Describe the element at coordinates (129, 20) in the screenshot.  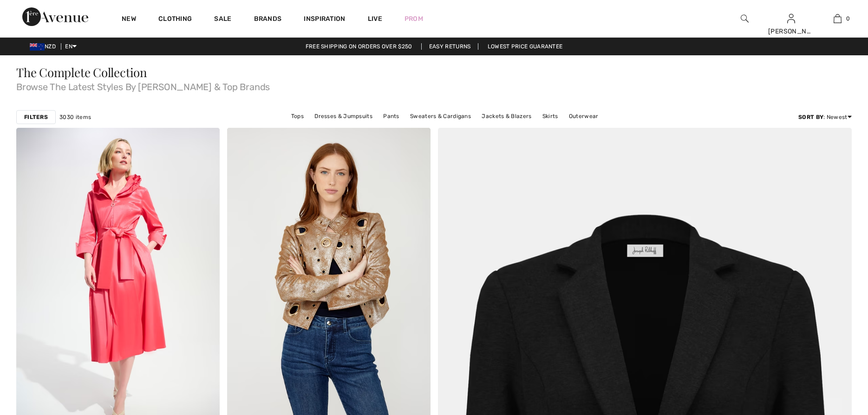
I see `a: New` at that location.